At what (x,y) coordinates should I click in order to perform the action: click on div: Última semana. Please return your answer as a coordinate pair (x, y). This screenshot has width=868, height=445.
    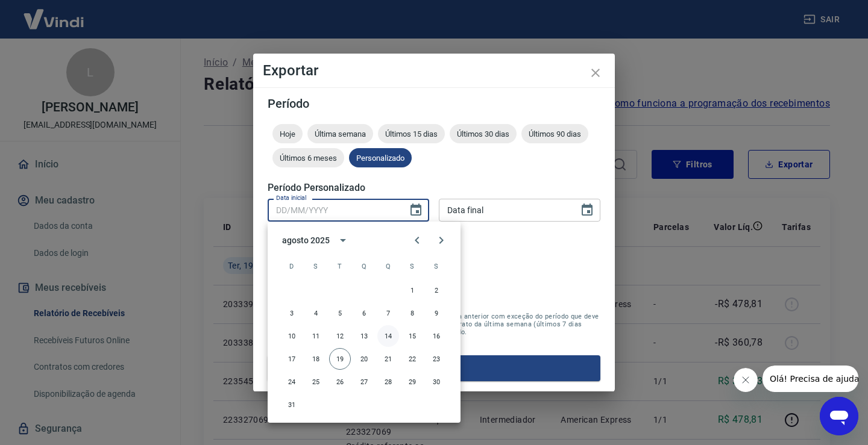
    Looking at the image, I should click on (340, 134).